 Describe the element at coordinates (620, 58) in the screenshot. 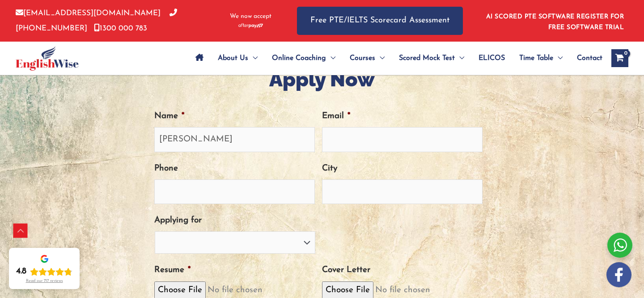

I see `a: View Shopping Cart, empty` at that location.